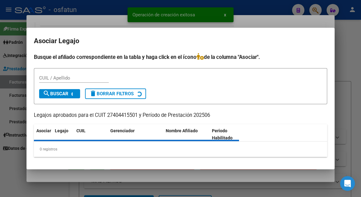 The width and height of the screenshot is (361, 197). What do you see at coordinates (112, 94) in the screenshot?
I see `span: Borrar Filtros` at bounding box center [112, 94].